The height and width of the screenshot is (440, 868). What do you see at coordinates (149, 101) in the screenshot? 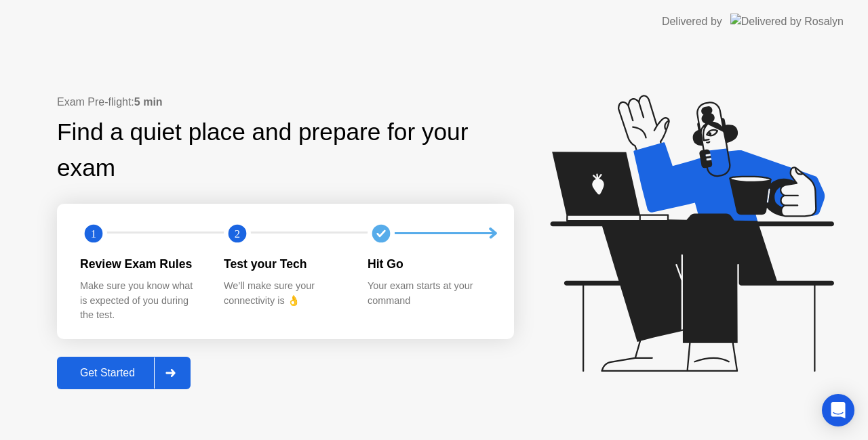
I see `b: 5 min` at bounding box center [149, 101].